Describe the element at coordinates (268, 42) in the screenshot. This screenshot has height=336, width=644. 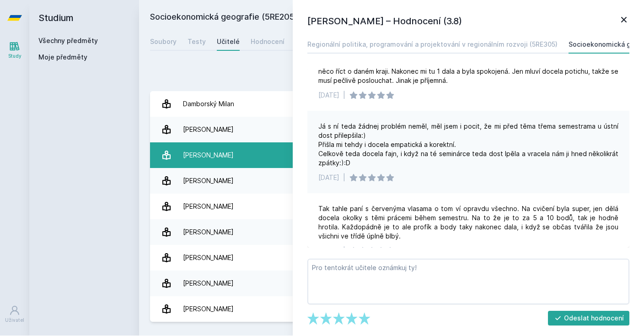
I see `div: Hodnocení` at that location.